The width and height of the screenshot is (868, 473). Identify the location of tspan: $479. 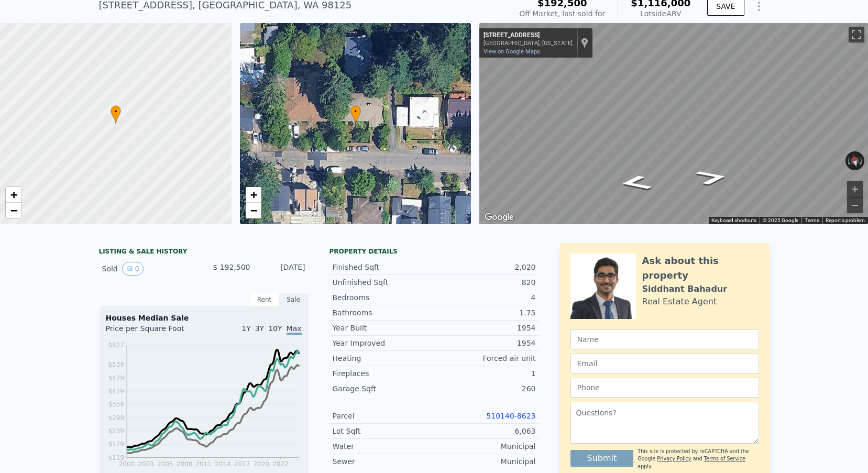
(116, 378).